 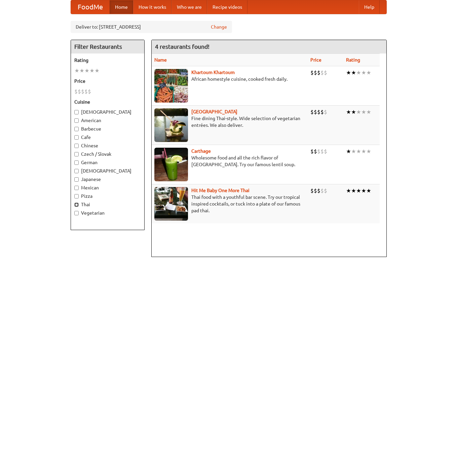 I want to click on a: Home, so click(x=121, y=7).